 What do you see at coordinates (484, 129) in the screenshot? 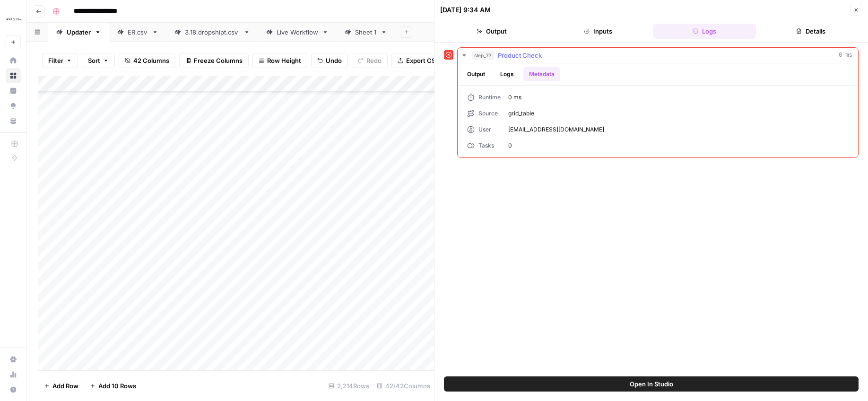
I see `div: User` at bounding box center [484, 129].